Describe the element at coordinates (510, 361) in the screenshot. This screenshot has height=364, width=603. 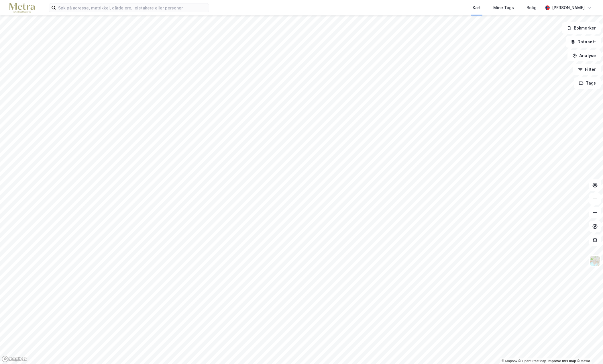
I see `a: Mapbox` at that location.